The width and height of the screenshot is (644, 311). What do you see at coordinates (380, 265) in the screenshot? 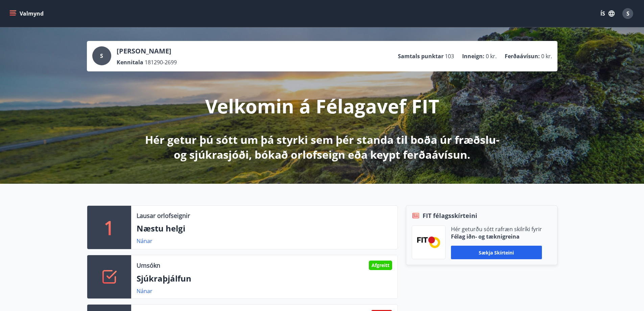
I see `div: Afgreitt` at bounding box center [380, 265].